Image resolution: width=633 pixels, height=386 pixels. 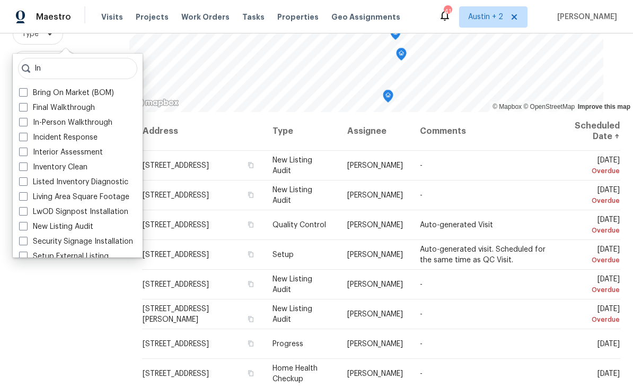 I want to click on span: Maestro, so click(x=54, y=17).